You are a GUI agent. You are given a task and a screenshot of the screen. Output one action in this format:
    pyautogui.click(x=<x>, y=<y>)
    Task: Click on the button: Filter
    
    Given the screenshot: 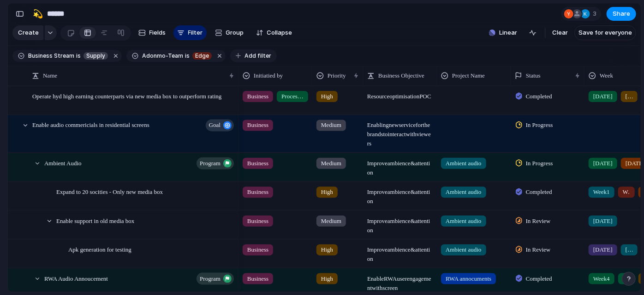 What is the action you would take?
    pyautogui.click(x=190, y=33)
    